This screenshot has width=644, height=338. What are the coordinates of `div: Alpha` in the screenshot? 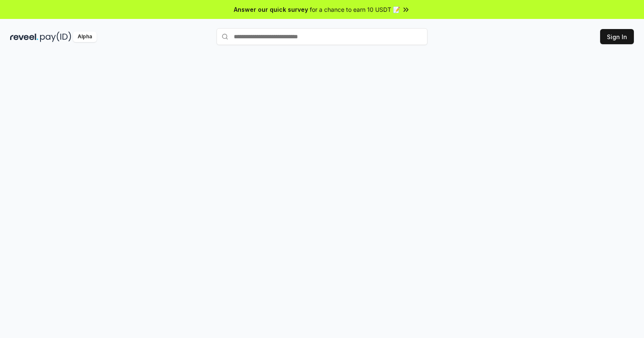 It's located at (85, 37).